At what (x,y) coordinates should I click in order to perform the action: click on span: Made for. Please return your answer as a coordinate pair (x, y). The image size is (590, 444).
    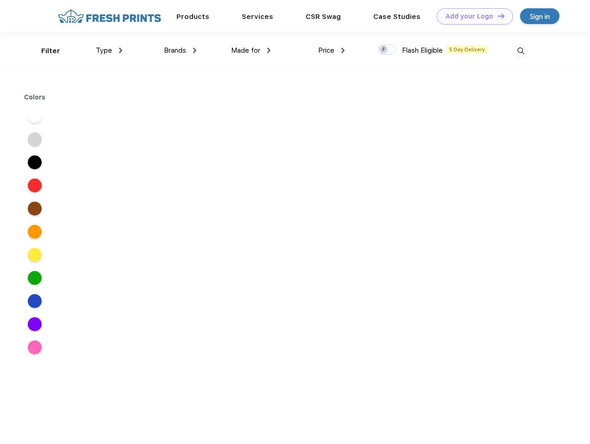
    Looking at the image, I should click on (245, 50).